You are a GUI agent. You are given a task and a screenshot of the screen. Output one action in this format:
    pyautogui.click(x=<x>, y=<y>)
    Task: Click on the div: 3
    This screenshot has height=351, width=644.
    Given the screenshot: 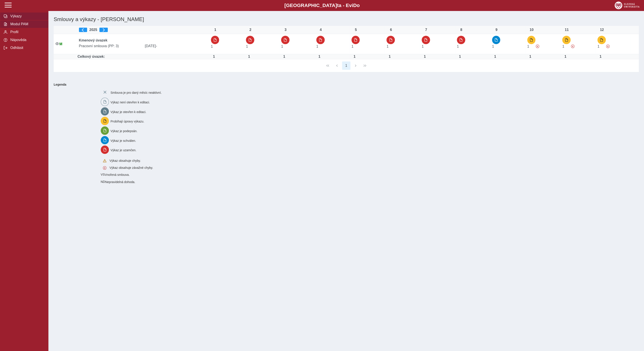 What is the action you would take?
    pyautogui.click(x=286, y=30)
    